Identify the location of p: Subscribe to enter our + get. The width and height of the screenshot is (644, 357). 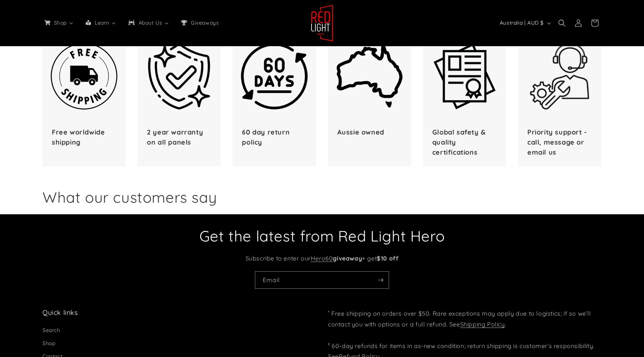
(322, 258).